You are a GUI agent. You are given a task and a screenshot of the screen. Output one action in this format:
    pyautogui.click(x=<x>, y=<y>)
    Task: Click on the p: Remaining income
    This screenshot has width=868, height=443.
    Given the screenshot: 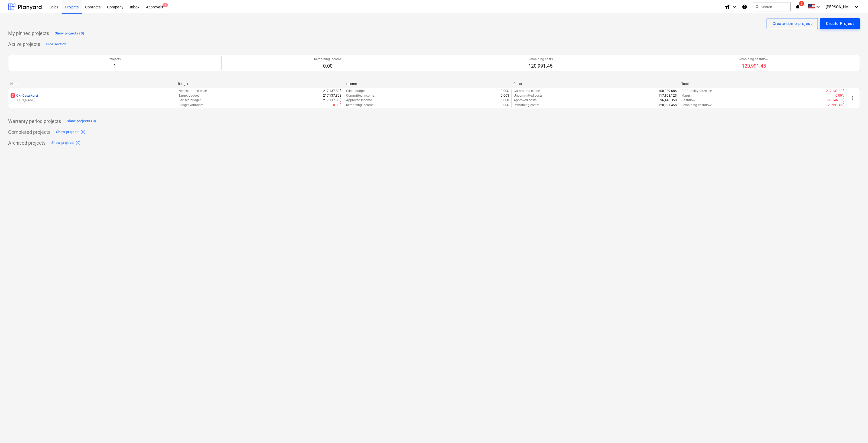 What is the action you would take?
    pyautogui.click(x=328, y=59)
    